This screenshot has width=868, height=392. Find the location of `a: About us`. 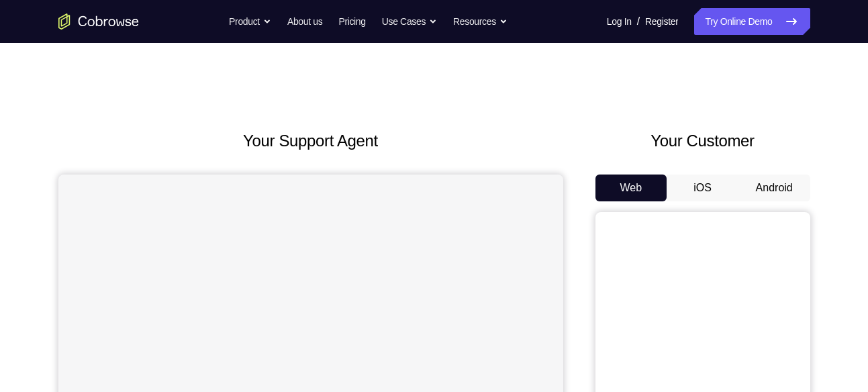

a: About us is located at coordinates (305, 21).